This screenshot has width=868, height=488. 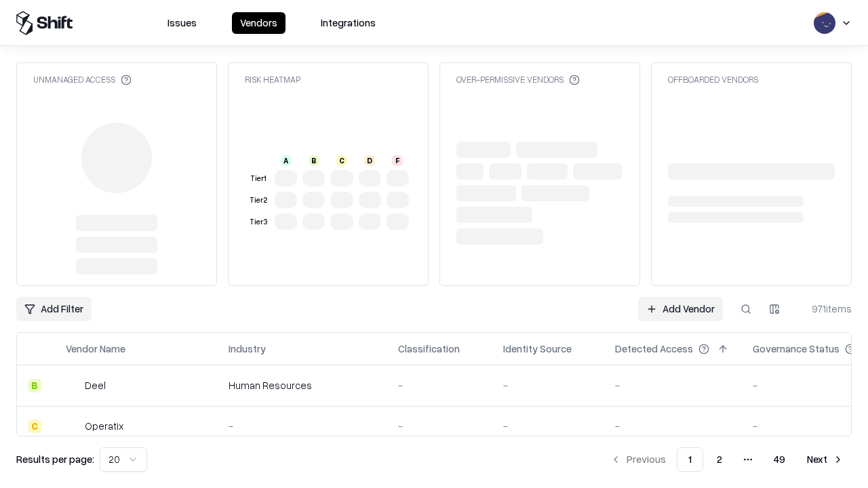 I want to click on div: Deel, so click(x=95, y=386).